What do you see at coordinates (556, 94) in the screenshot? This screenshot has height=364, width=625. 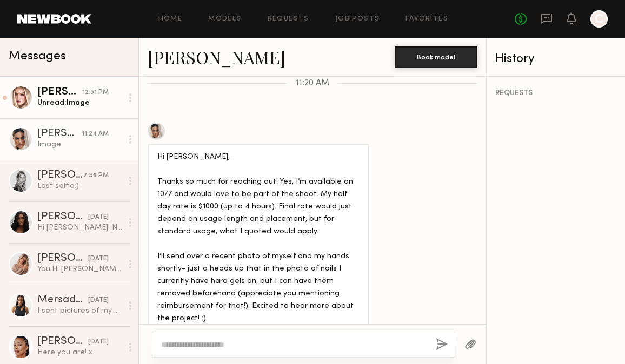 I see `div: REQUESTS` at bounding box center [556, 94].